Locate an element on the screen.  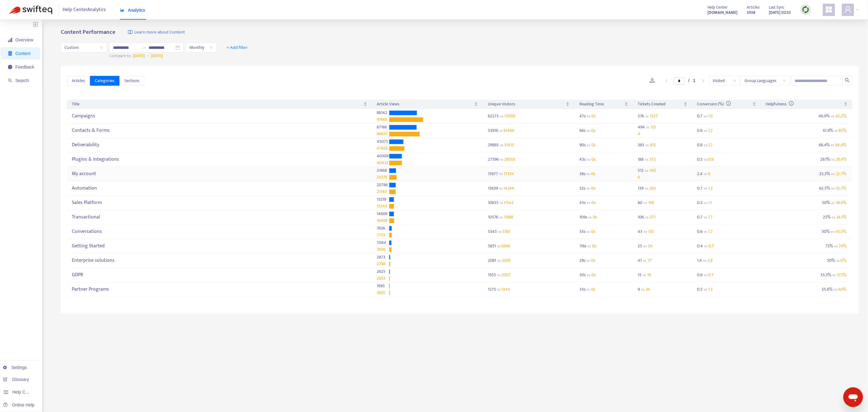
span: Articles is located at coordinates (78, 81).